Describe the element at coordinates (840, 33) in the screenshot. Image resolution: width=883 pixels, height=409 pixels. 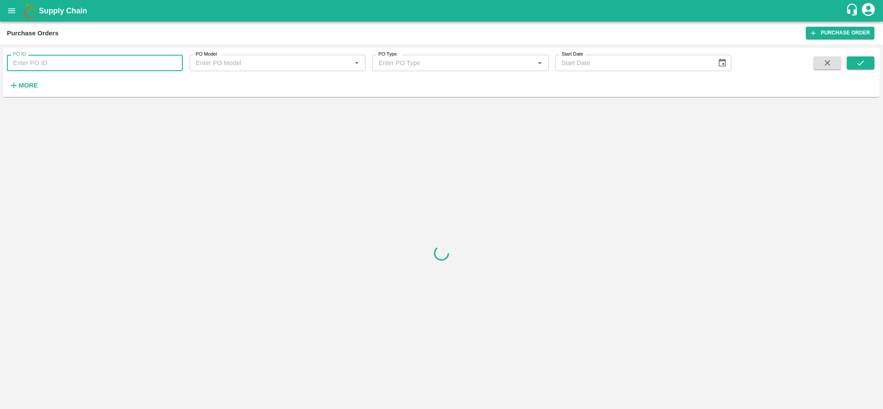
I see `a: Purchase Order` at that location.